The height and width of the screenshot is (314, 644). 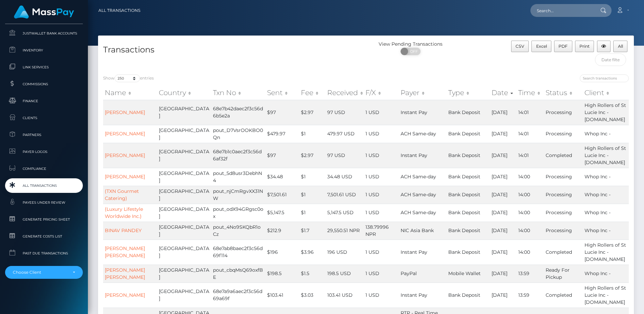 I want to click on td: 68e7a9a6aec2f3c56d69a69f, so click(x=238, y=295).